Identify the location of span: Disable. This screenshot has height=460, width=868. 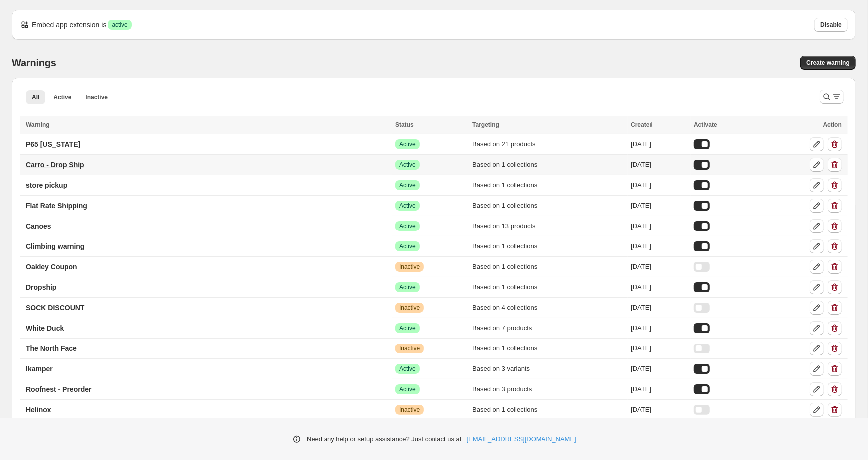
(831, 25).